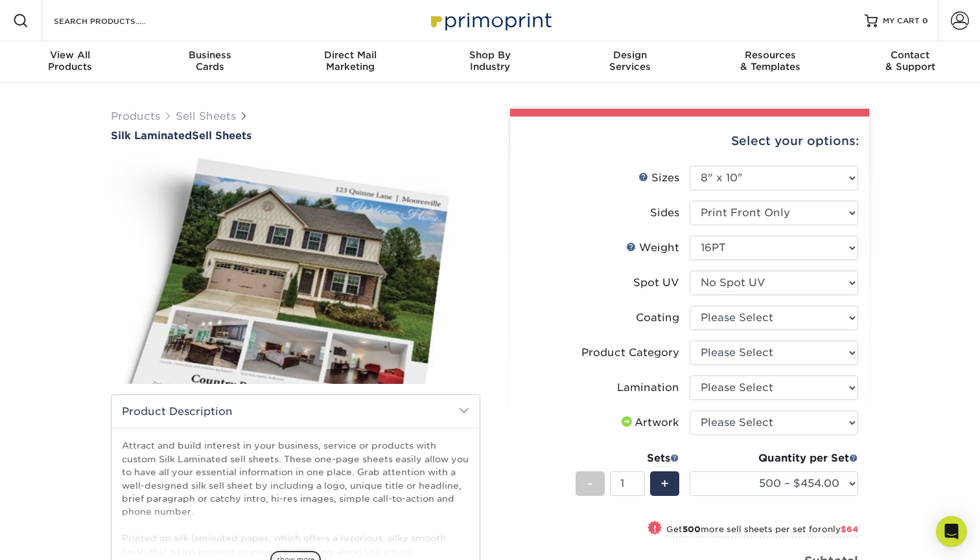  I want to click on div: Select your options:, so click(690, 141).